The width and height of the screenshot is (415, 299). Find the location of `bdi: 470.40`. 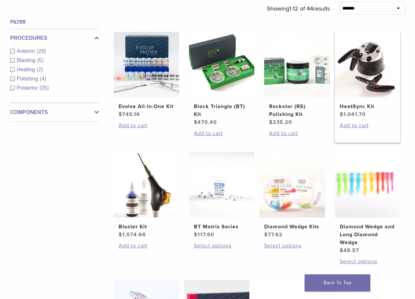

bdi: 470.40 is located at coordinates (205, 122).